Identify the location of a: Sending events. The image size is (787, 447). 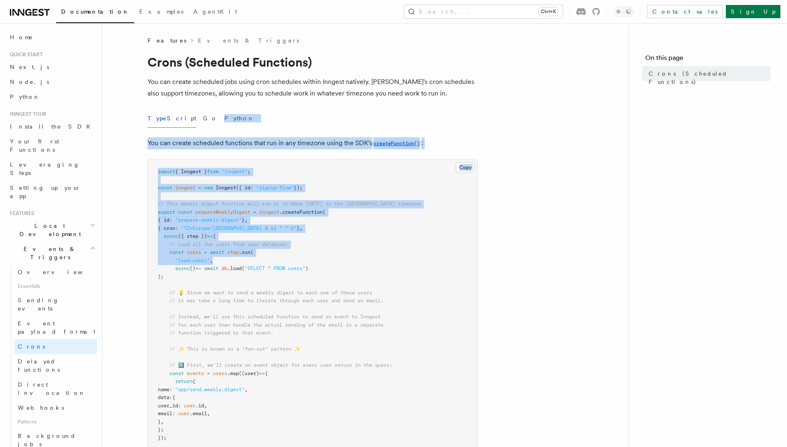
(56, 304).